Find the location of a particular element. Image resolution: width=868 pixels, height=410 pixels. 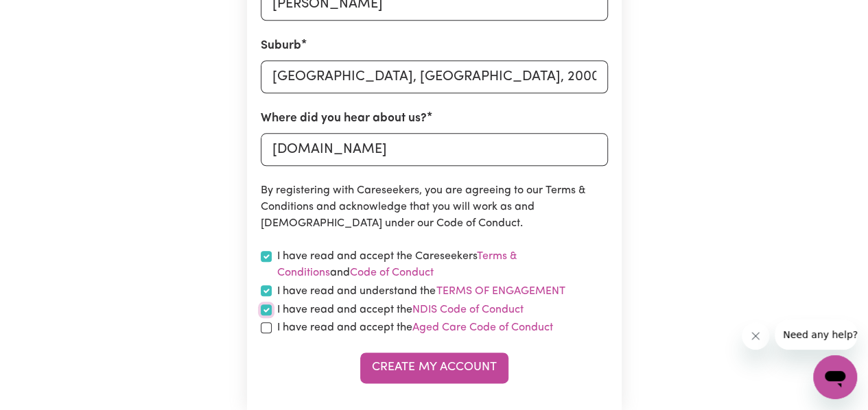

input: e.g. Google, word of mouth etc. is located at coordinates (434, 149).